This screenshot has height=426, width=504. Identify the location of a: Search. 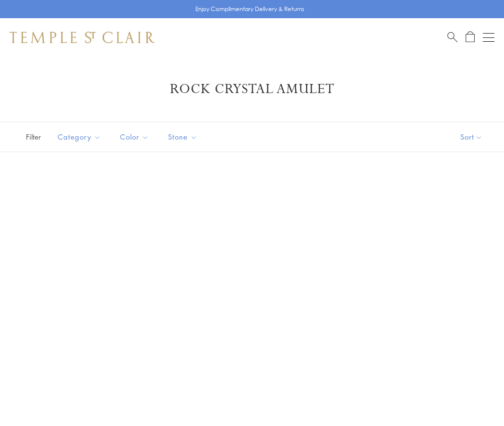
(452, 37).